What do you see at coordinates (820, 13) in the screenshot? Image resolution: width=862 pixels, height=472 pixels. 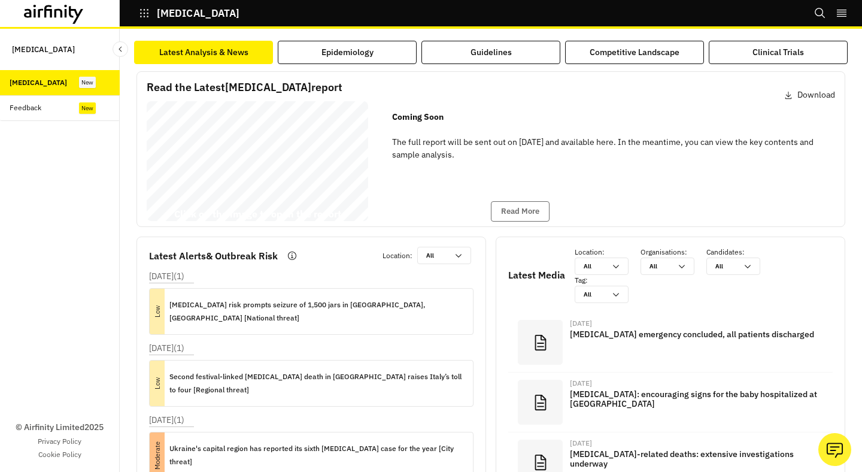 I see `button: Search` at bounding box center [820, 13].